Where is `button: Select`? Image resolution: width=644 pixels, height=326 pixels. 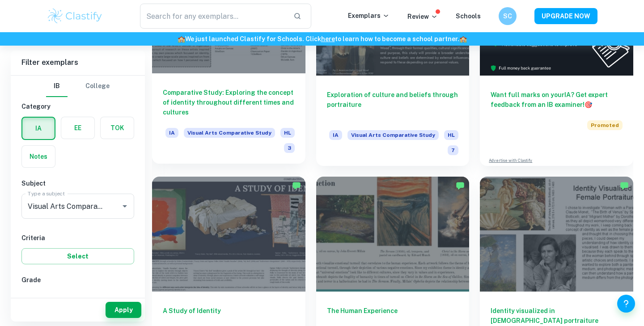
button: Select is located at coordinates (78, 256).